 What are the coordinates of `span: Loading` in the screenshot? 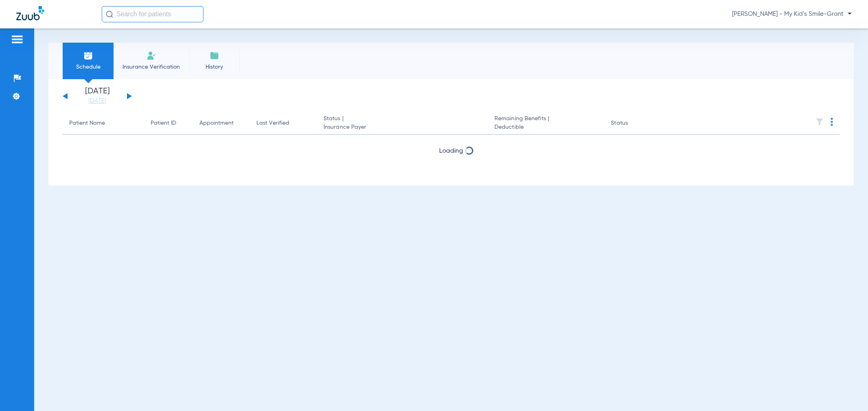 It's located at (451, 151).